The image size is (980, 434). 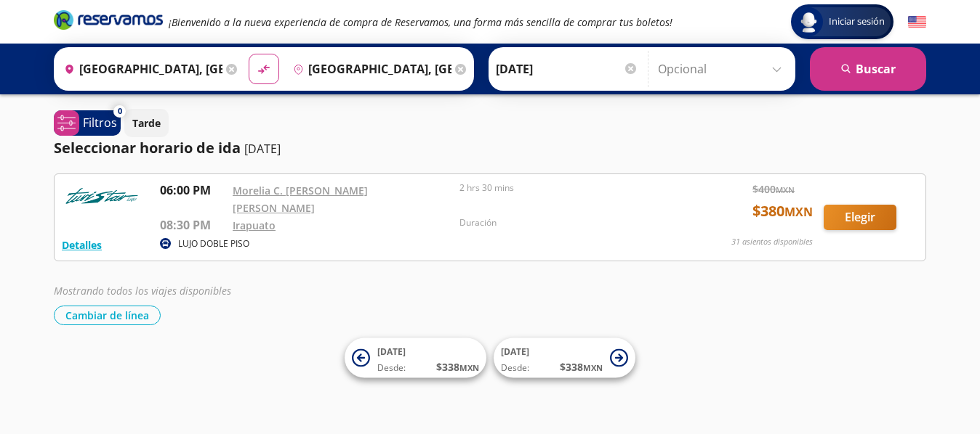 I want to click on i: Brand Logo, so click(x=109, y=20).